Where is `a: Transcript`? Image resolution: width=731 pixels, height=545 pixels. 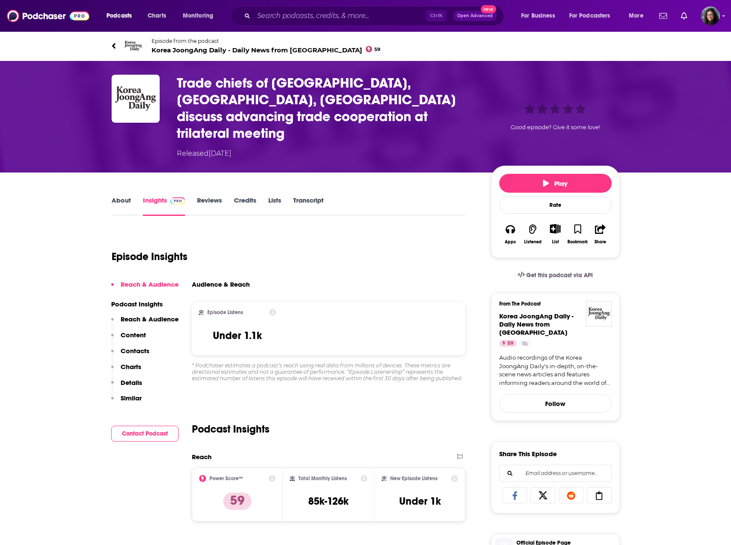 a: Transcript is located at coordinates (308, 206).